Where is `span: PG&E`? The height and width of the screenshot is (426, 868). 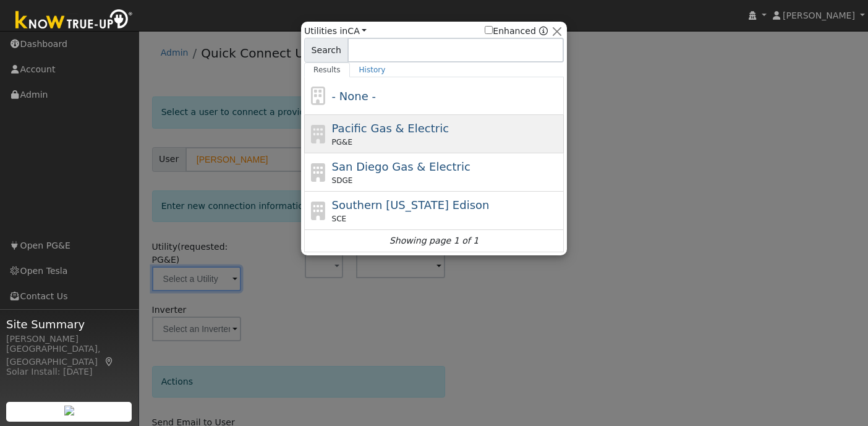 span: PG&E is located at coordinates (342, 142).